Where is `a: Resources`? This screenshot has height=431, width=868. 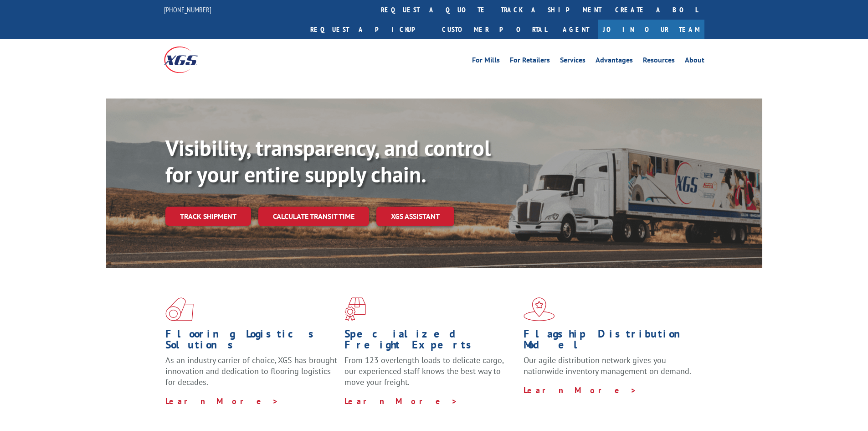 a: Resources is located at coordinates (659, 61).